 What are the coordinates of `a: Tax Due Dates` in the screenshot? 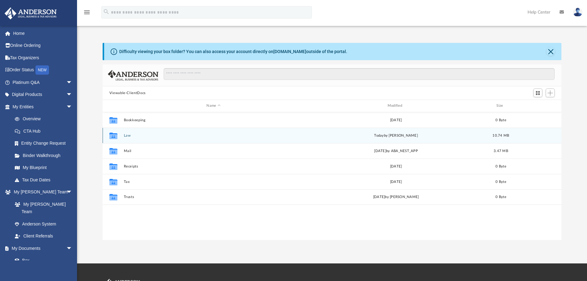 It's located at (45, 180).